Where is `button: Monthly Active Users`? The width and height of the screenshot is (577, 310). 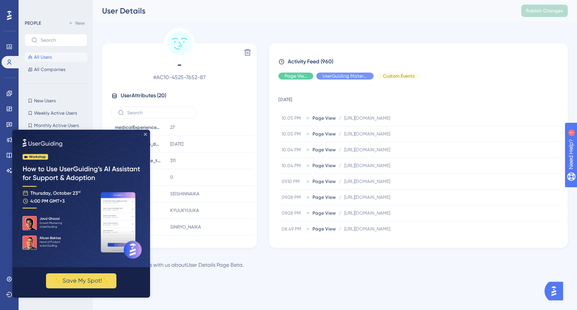 button: Monthly Active Users is located at coordinates (56, 126).